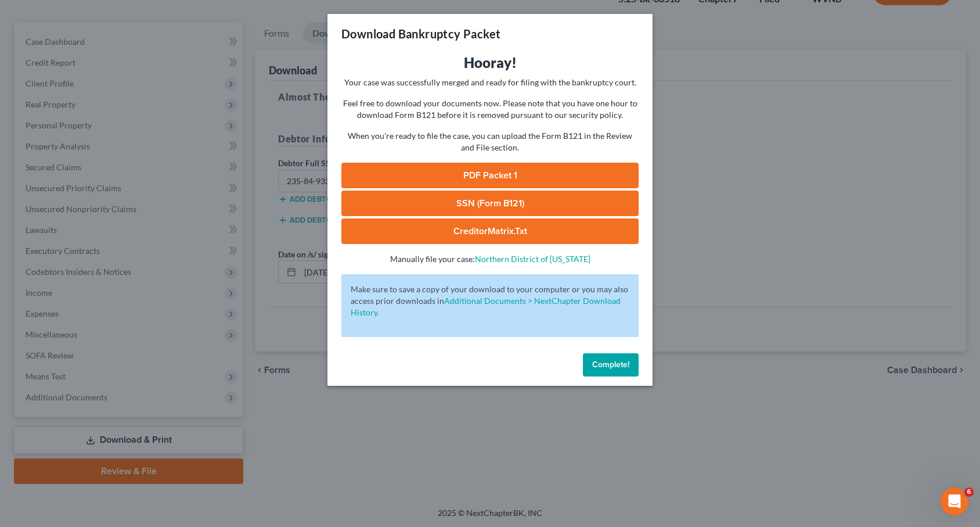  What do you see at coordinates (490, 231) in the screenshot?
I see `a: CreditorMatrix.txt` at bounding box center [490, 231].